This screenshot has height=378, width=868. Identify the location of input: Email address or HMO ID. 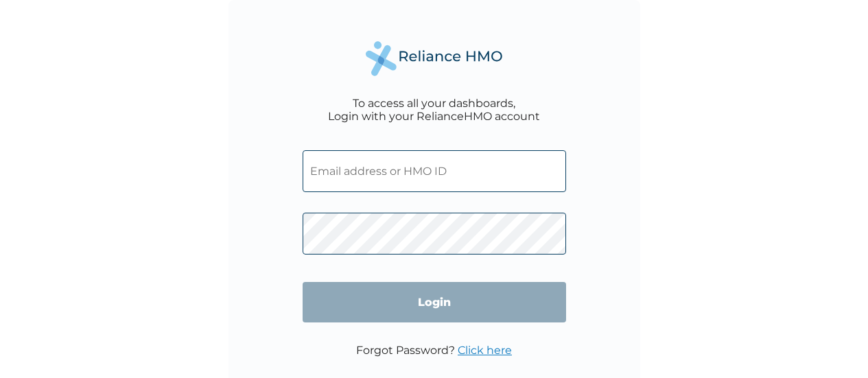
(434, 171).